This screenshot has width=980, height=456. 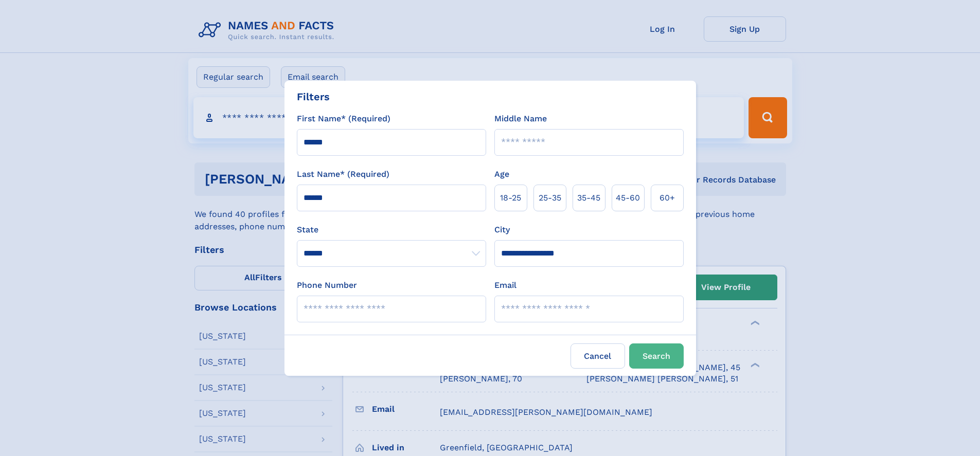 What do you see at coordinates (313, 97) in the screenshot?
I see `div: Filters` at bounding box center [313, 97].